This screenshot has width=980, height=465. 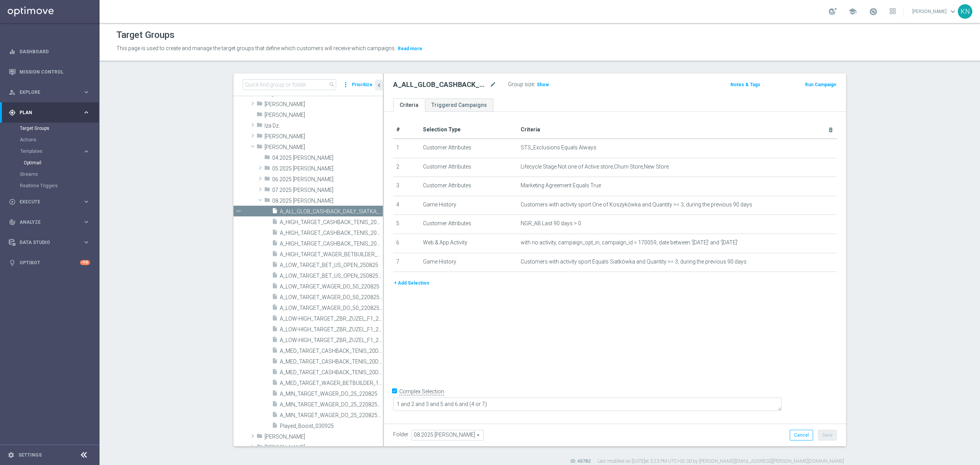 What do you see at coordinates (379, 85) in the screenshot?
I see `i: chevron_left` at bounding box center [379, 85].